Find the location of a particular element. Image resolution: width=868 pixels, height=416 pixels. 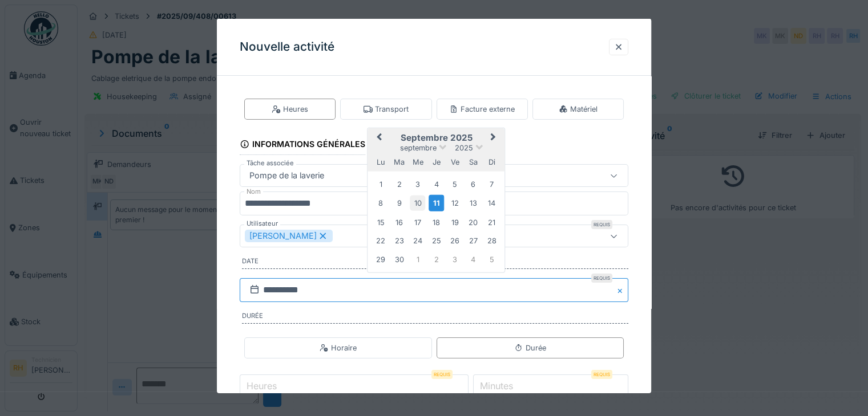

div: mercredi is located at coordinates (417, 161).